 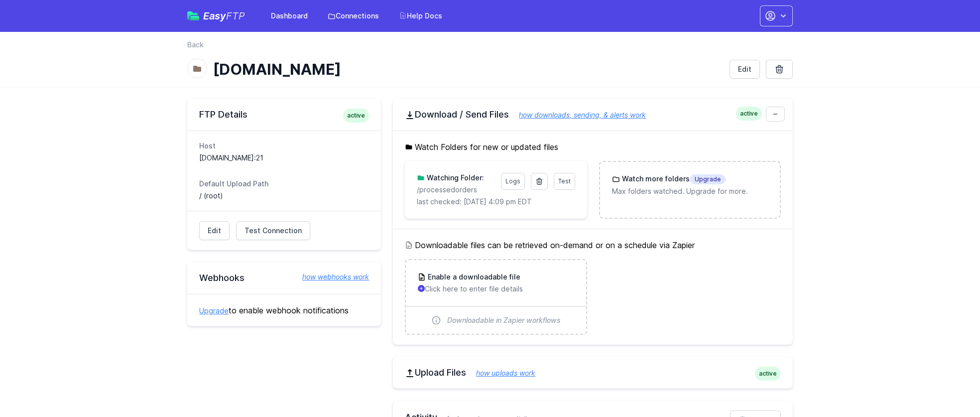 What do you see at coordinates (284, 184) in the screenshot?
I see `dt: Default Upload Path` at bounding box center [284, 184].